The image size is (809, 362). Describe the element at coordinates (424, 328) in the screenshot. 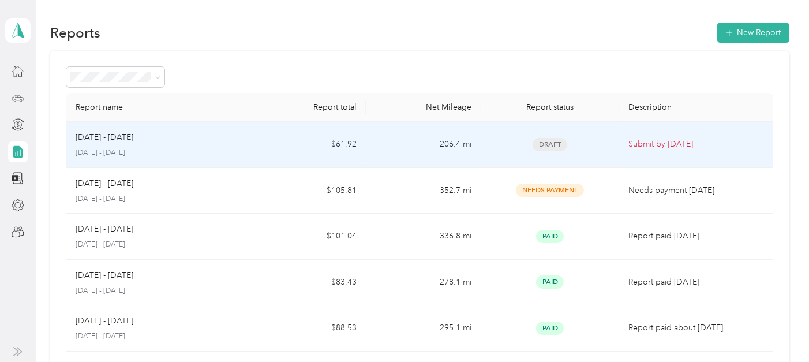

I see `td: 295.1 mi` at that location.